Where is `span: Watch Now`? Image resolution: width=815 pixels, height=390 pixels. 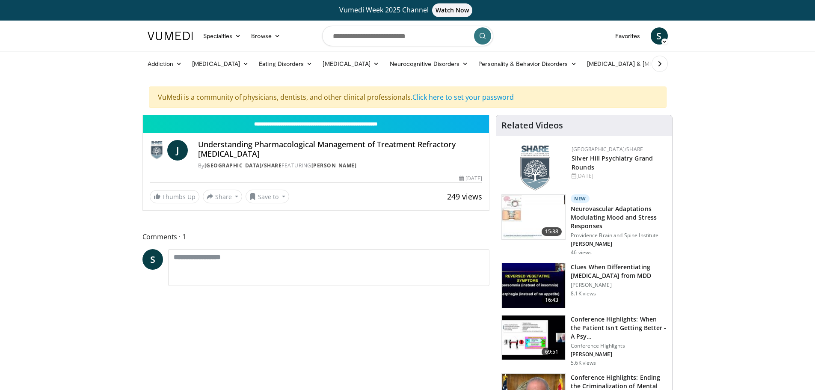
span: Watch Now is located at coordinates (452, 10).